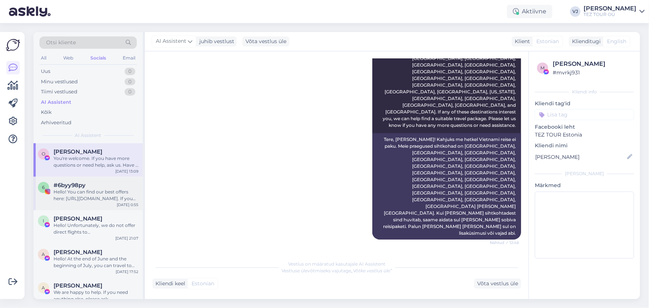  I want to click on p: Märkmed, so click(585, 185).